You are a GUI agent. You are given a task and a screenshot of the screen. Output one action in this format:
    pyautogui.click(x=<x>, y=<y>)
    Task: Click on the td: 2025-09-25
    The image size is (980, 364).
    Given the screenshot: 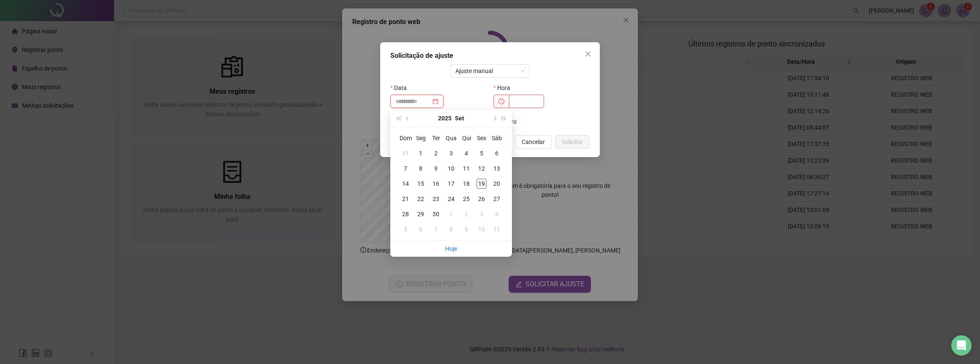 What is the action you would take?
    pyautogui.click(x=466, y=199)
    